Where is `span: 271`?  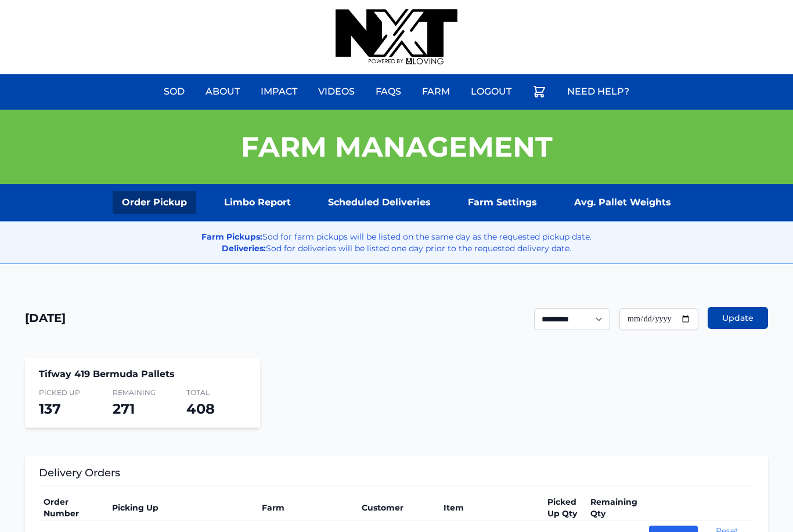
span: 271 is located at coordinates (123, 408).